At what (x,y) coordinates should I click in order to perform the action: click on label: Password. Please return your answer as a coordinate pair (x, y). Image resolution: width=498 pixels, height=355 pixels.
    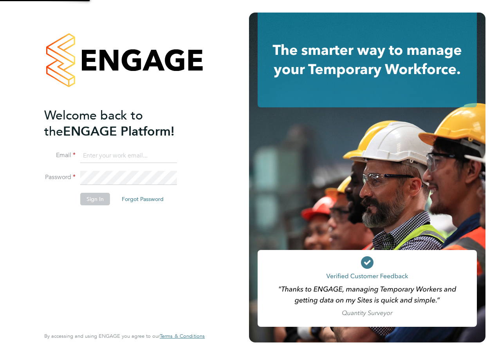
    Looking at the image, I should click on (60, 177).